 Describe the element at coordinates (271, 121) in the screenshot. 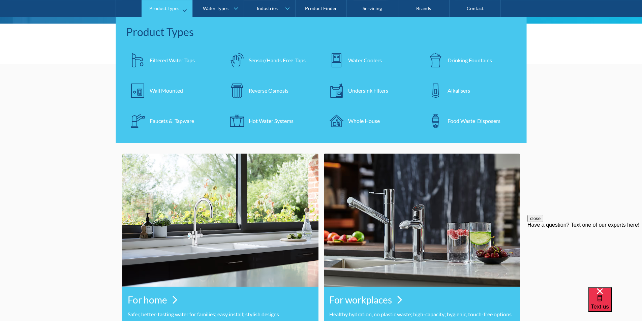

I see `div: Hot Water Systems` at that location.